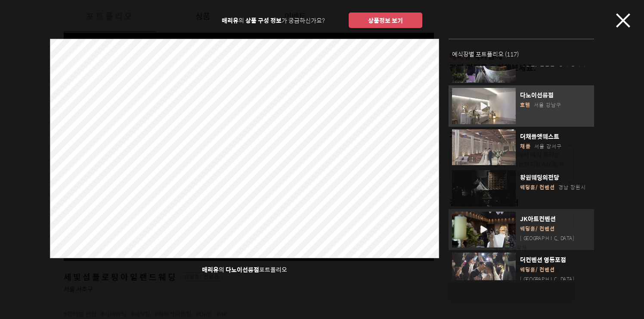  Describe the element at coordinates (555, 136) in the screenshot. I see `span: 더채플앳웨스트` at that location.